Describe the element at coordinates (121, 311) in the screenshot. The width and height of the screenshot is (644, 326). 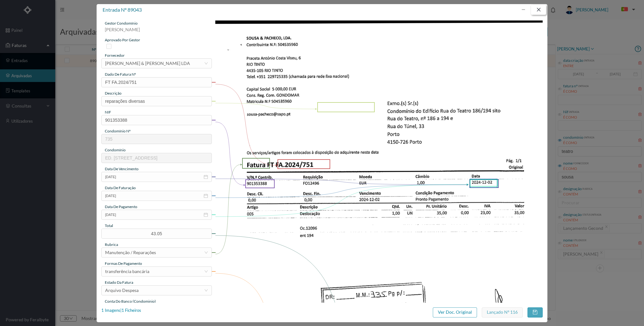
I see `div: 1 Imagens | 1 Ficheiros` at that location.